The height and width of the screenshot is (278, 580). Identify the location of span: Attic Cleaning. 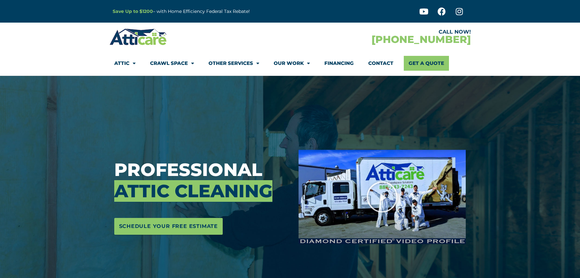
(193, 191).